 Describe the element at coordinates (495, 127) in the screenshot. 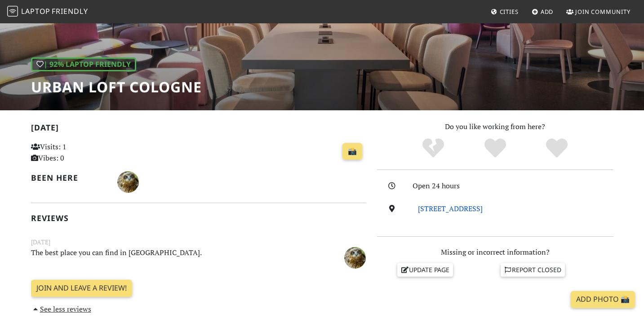

I see `p: Do you like working from here?` at that location.